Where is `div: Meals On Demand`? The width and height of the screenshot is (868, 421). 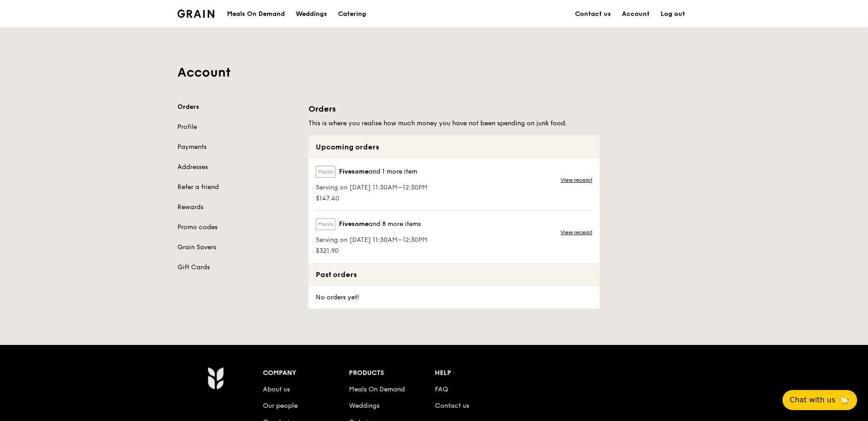
div: Meals On Demand is located at coordinates (256, 14).